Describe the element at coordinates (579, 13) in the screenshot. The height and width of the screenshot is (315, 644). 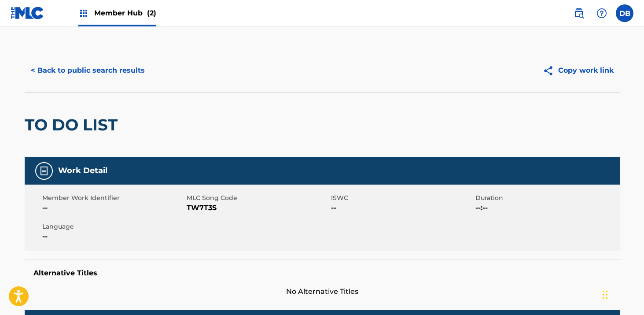
I see `a: Public Search` at that location.